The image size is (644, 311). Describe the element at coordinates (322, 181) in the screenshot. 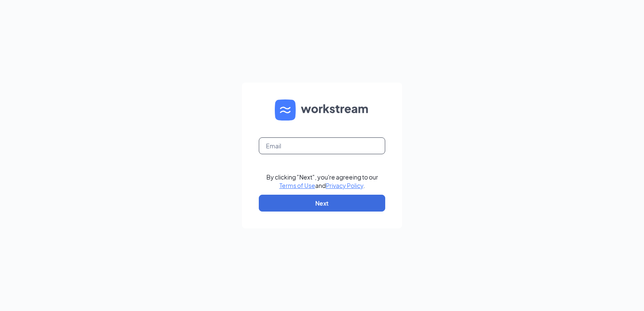

I see `div: By clicking "Next", you're agreeing to our and .` at that location.